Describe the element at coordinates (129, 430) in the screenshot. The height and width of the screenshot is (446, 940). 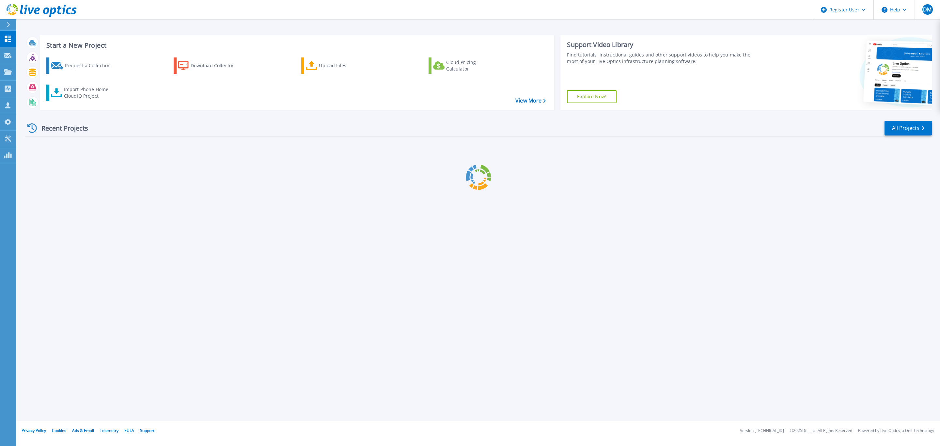
I see `a: EULA` at that location.